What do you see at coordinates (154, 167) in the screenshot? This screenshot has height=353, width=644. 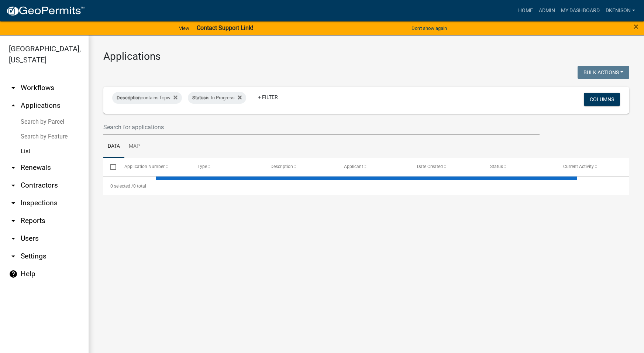 I see `datatable-header-cell: Application Number` at bounding box center [154, 167].